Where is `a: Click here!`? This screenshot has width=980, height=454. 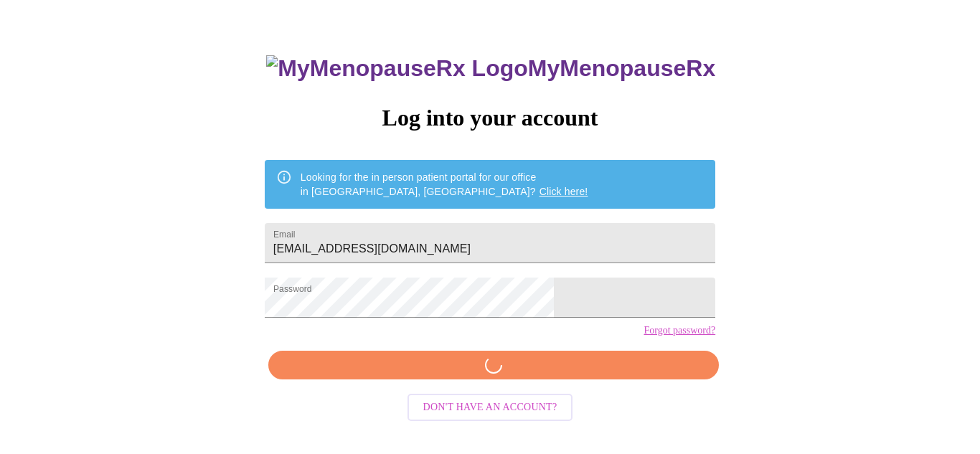
a: Click here! is located at coordinates (564, 191).